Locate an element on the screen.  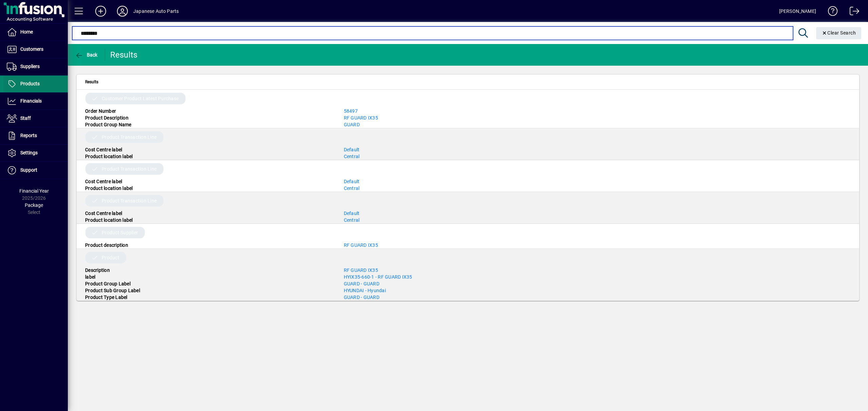
div: Order Number is located at coordinates (209, 111).